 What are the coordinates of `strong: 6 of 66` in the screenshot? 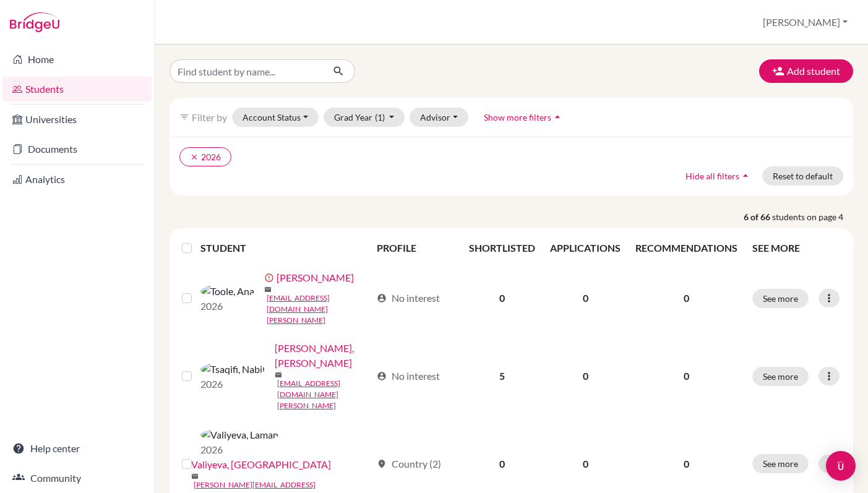 It's located at (758, 217).